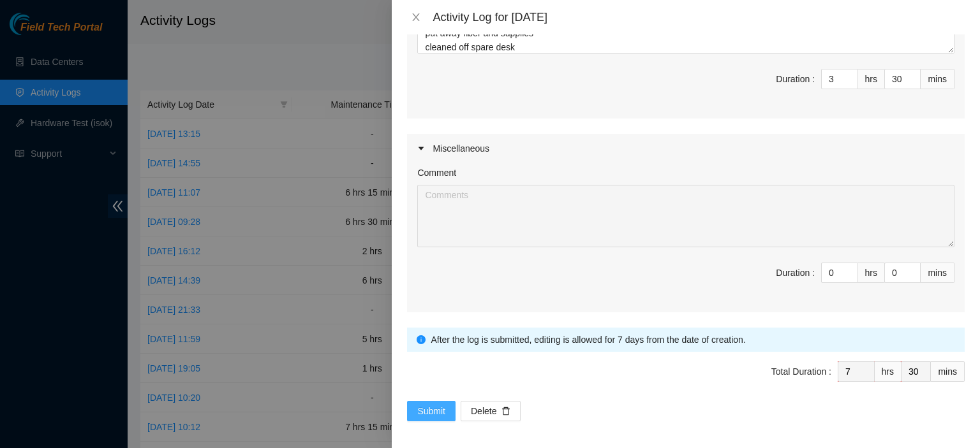 This screenshot has height=448, width=980. I want to click on div: After the log is submitted, editing is allowed for 7 days from the date of creation., so click(693, 339).